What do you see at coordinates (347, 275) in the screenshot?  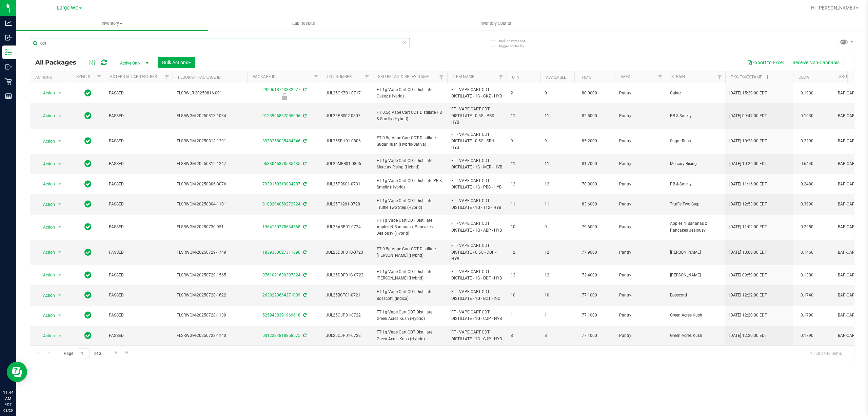 I see `span: JUL25DDF01C-0723` at bounding box center [347, 275].